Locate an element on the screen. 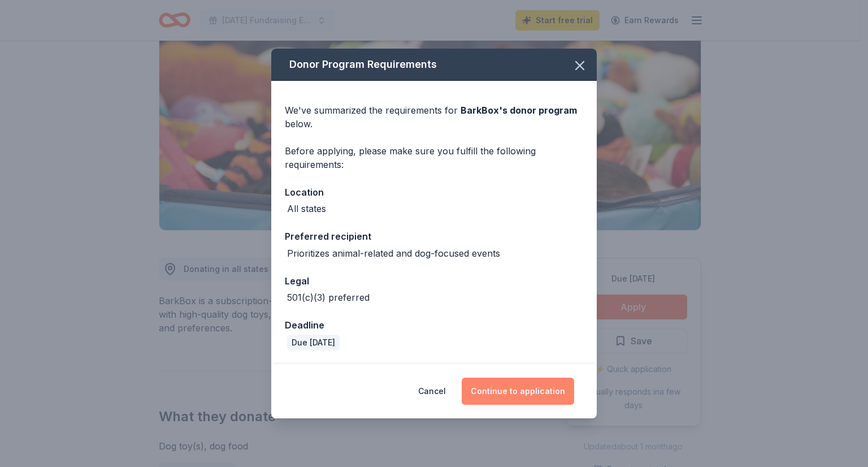 The height and width of the screenshot is (467, 868). div: All states is located at coordinates (306, 209).